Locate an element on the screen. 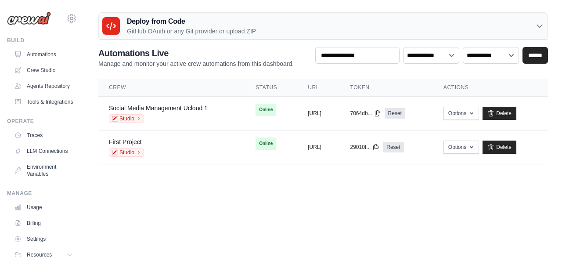 This screenshot has height=257, width=562. a: Usage is located at coordinates (43, 207).